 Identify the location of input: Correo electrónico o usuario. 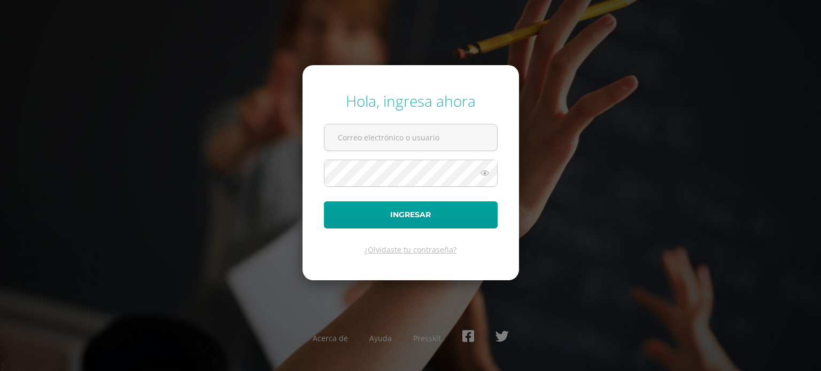
(411, 137).